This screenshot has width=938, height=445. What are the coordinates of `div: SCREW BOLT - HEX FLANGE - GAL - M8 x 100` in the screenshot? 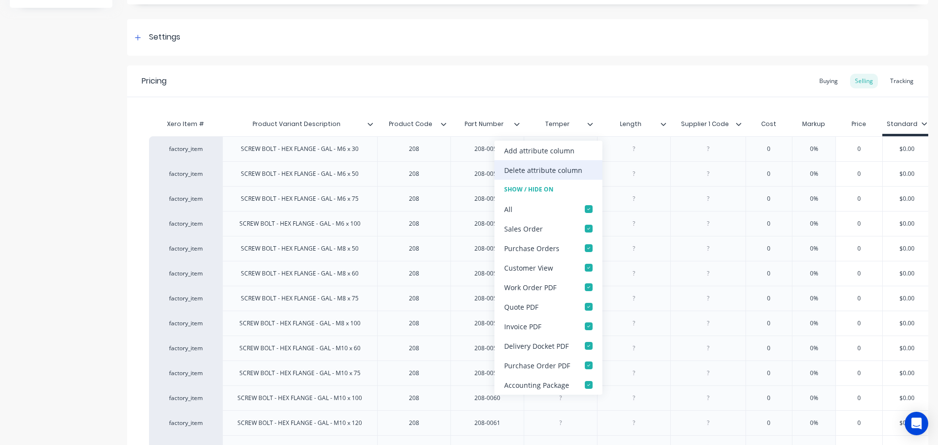 It's located at (300, 323).